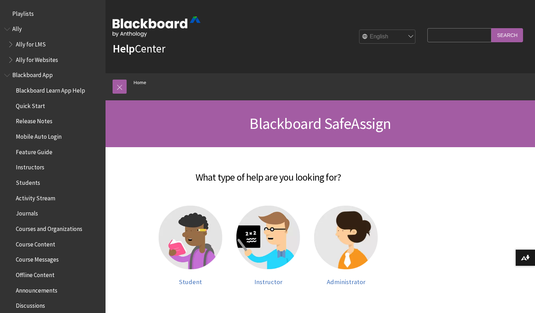 The width and height of the screenshot is (535, 313). I want to click on span: Feature Guide, so click(34, 150).